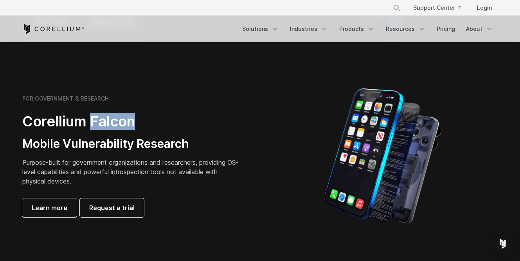  Describe the element at coordinates (132, 172) in the screenshot. I see `p: Purpose-built for government organizations and researchers, providing OS-level capabilities and p...` at that location.